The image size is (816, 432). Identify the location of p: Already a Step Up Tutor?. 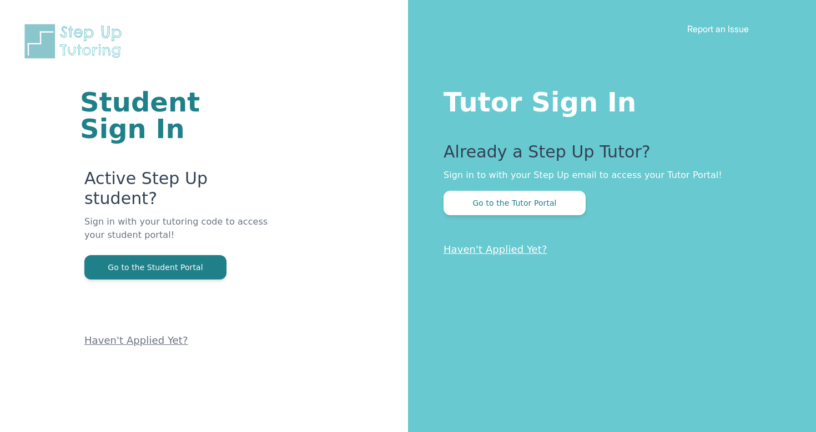
(607, 155).